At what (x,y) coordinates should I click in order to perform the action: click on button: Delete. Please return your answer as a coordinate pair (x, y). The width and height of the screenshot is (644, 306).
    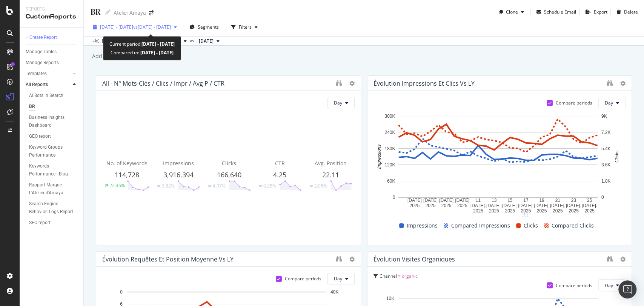
    Looking at the image, I should click on (626, 12).